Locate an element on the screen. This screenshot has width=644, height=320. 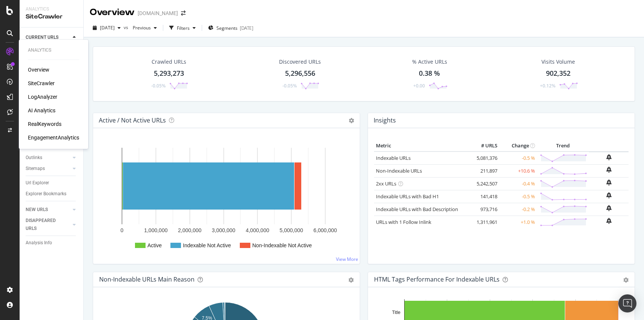
div: NEW URLS is located at coordinates (37, 209).